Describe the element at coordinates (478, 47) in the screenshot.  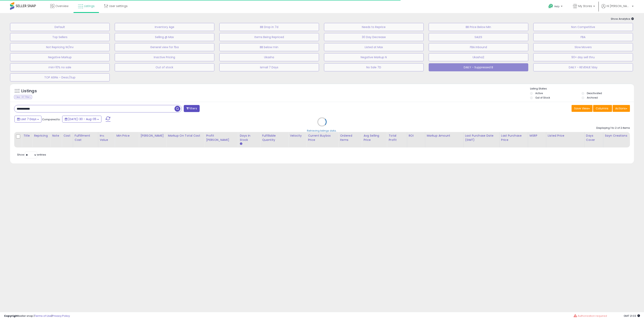
I see `button: FBA Inbound` at that location.